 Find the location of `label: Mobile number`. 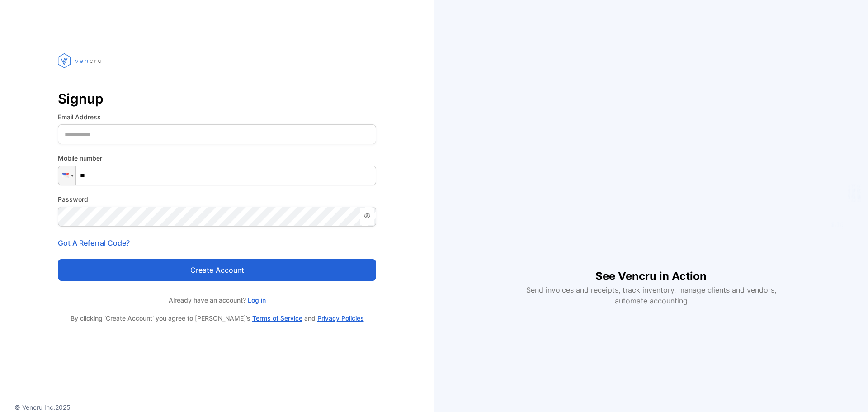

label: Mobile number is located at coordinates (217, 158).